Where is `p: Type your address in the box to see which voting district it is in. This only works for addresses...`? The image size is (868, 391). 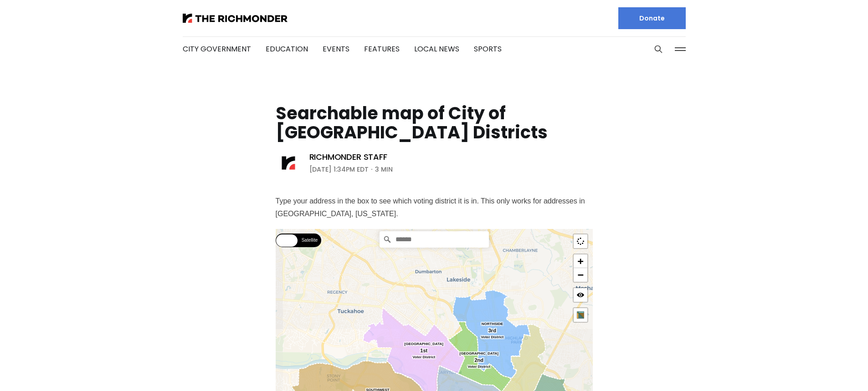
p: Type your address in the box to see which voting district it is in. This only works for addresses... is located at coordinates (434, 208).